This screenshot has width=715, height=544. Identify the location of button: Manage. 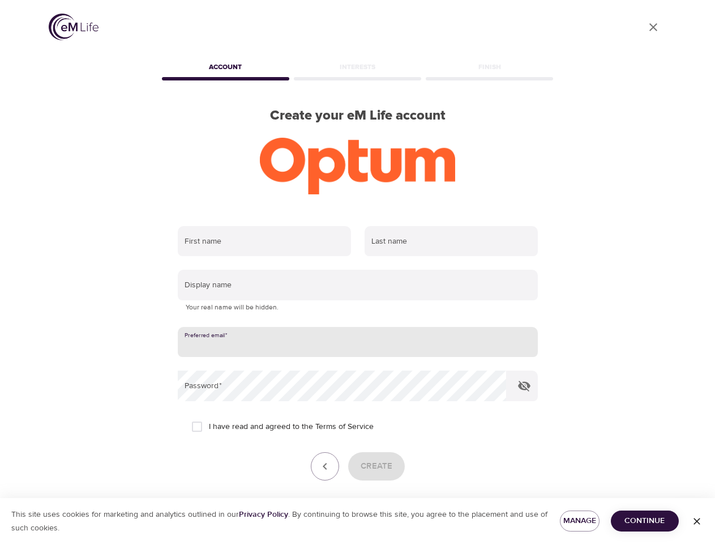
(580, 520).